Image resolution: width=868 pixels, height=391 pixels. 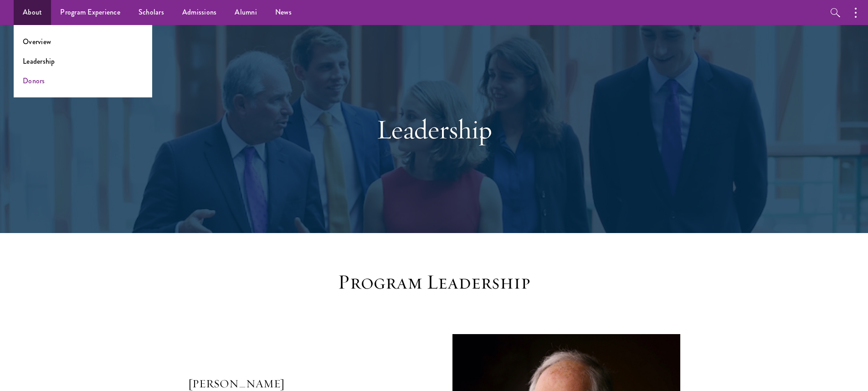 I want to click on a: Overview, so click(x=37, y=42).